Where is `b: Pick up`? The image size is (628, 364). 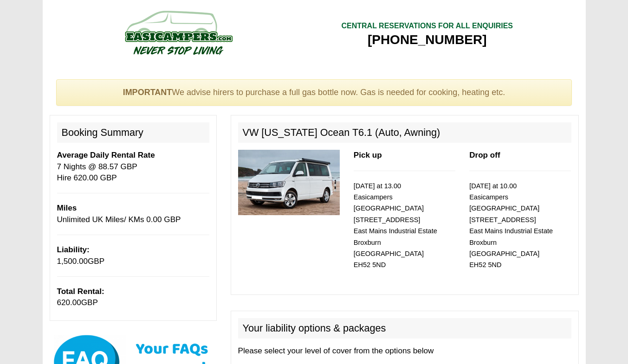
b: Pick up is located at coordinates (368, 155).